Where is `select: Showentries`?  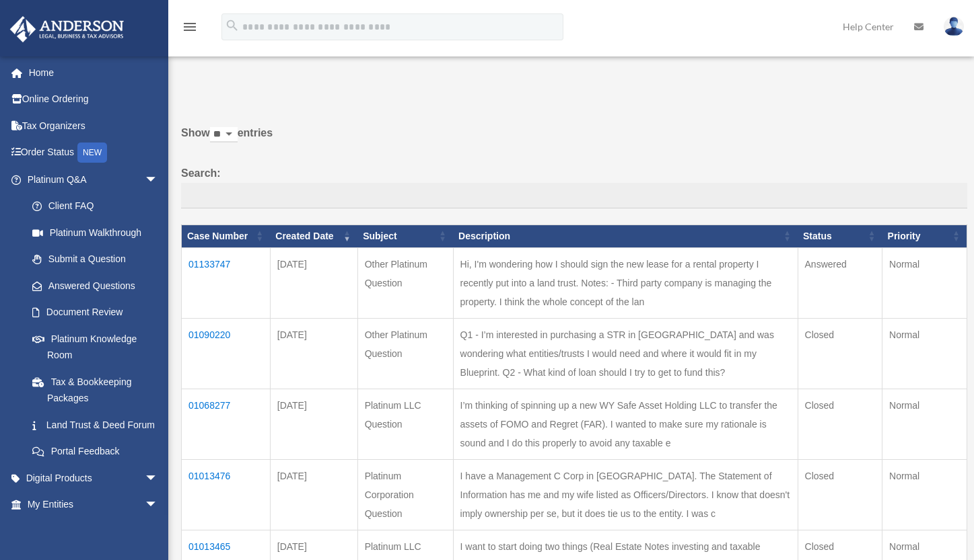
select: Showentries is located at coordinates (224, 135).